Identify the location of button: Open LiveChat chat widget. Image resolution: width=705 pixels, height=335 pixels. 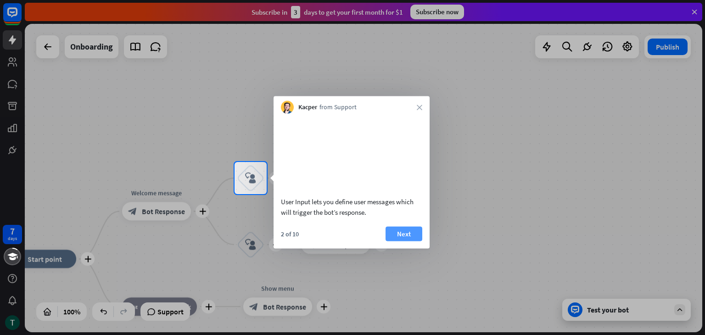
(21, 17).